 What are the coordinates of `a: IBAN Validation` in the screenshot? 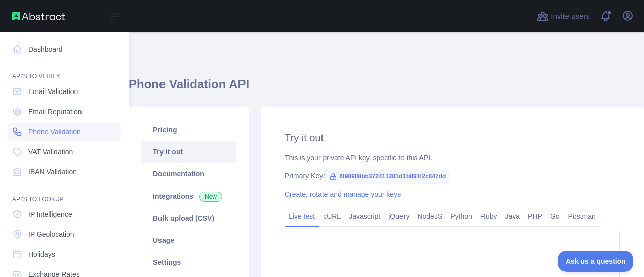 It's located at (64, 172).